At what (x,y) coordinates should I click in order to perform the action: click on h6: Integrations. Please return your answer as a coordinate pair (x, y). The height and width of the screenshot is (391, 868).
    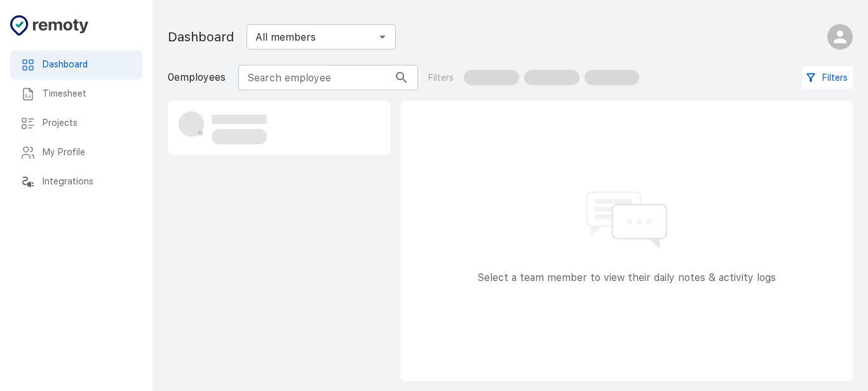
    Looking at the image, I should click on (87, 182).